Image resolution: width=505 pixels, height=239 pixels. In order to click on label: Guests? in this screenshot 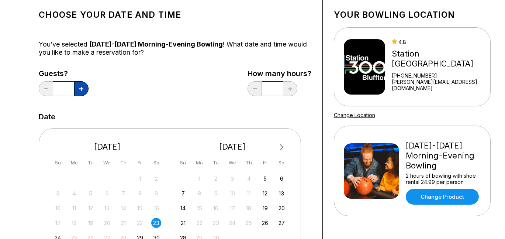, I will do `click(63, 73)`.